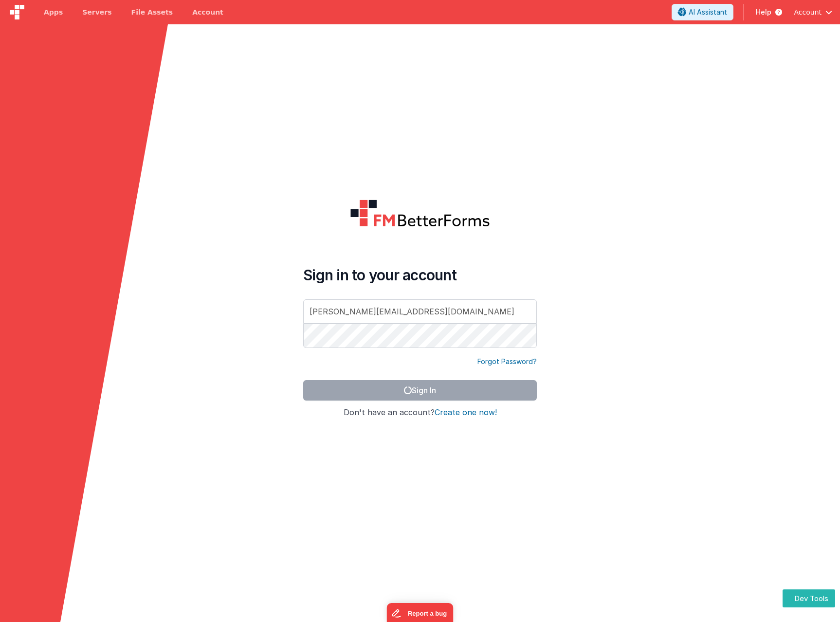  I want to click on span: File Assets, so click(152, 12).